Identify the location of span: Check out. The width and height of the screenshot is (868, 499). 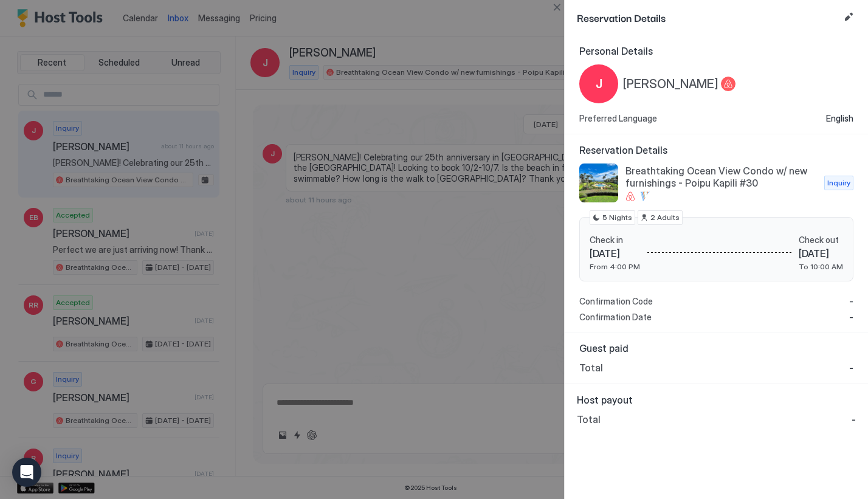
(820, 240).